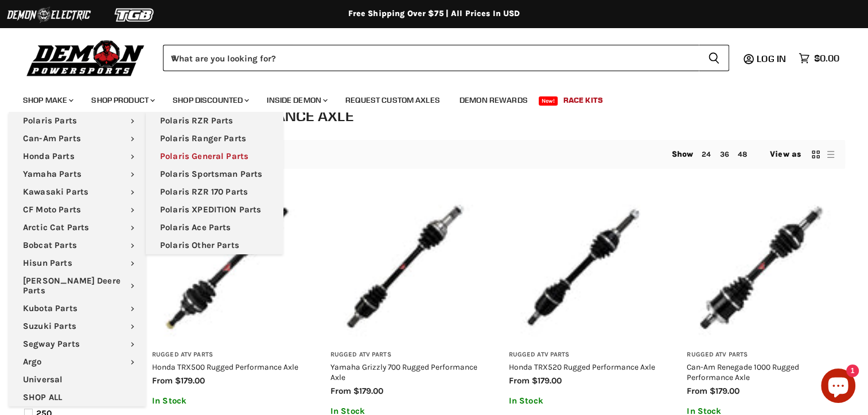 This screenshot has width=868, height=415. Describe the element at coordinates (78, 209) in the screenshot. I see `a: CF Moto Parts` at that location.